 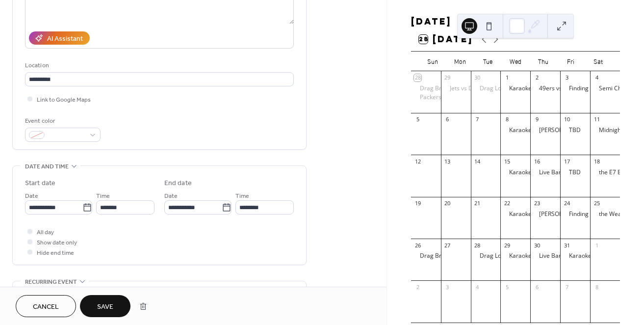 I want to click on a: Cancel, so click(x=46, y=305).